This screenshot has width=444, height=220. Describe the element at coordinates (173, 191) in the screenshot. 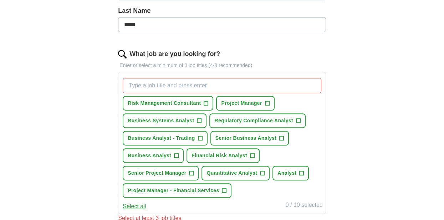

I see `span: Project Manager - Financial Services` at that location.